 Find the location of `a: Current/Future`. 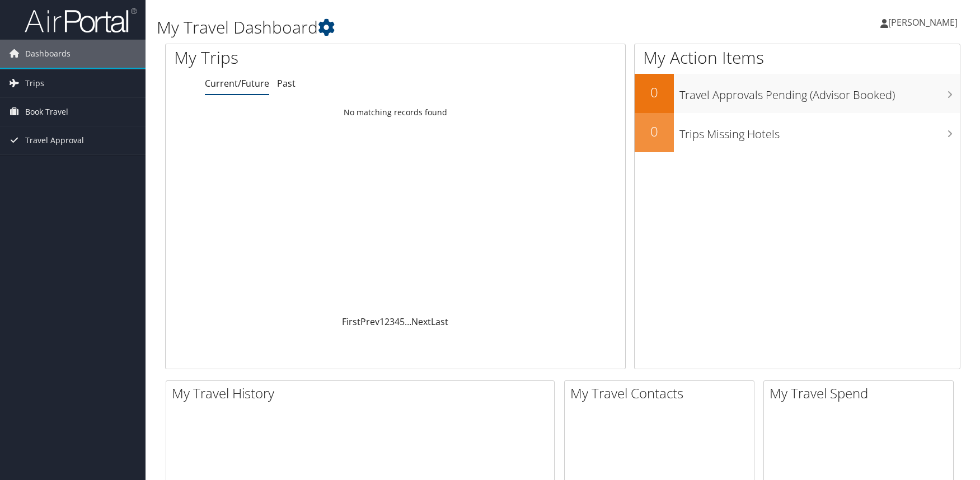

a: Current/Future is located at coordinates (236, 84).